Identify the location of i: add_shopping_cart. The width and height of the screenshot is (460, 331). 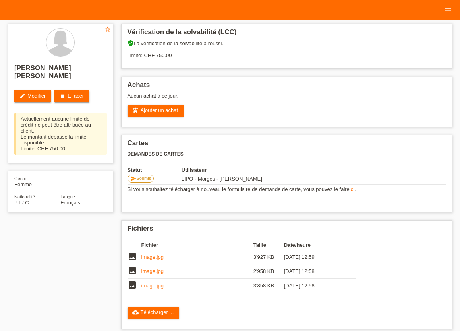
(135, 110).